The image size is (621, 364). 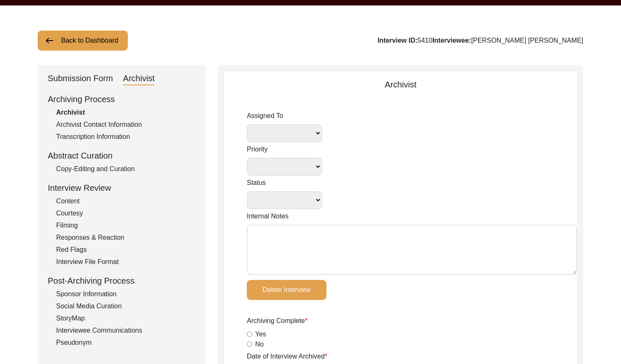 I want to click on div: Content, so click(x=126, y=201).